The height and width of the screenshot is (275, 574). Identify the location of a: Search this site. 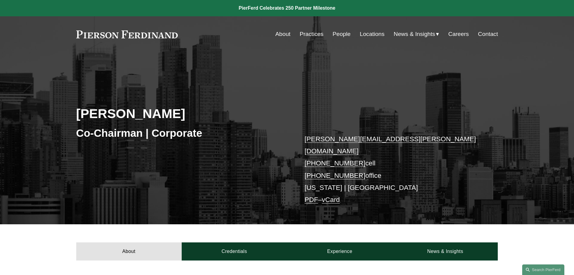
(543, 269).